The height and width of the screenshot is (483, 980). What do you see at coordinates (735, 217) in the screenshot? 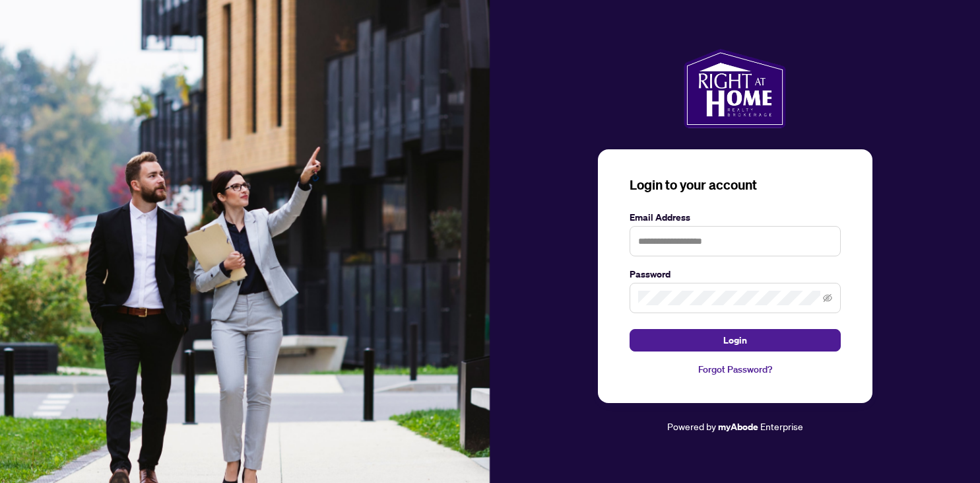
I see `label: Email Address` at bounding box center [735, 217].